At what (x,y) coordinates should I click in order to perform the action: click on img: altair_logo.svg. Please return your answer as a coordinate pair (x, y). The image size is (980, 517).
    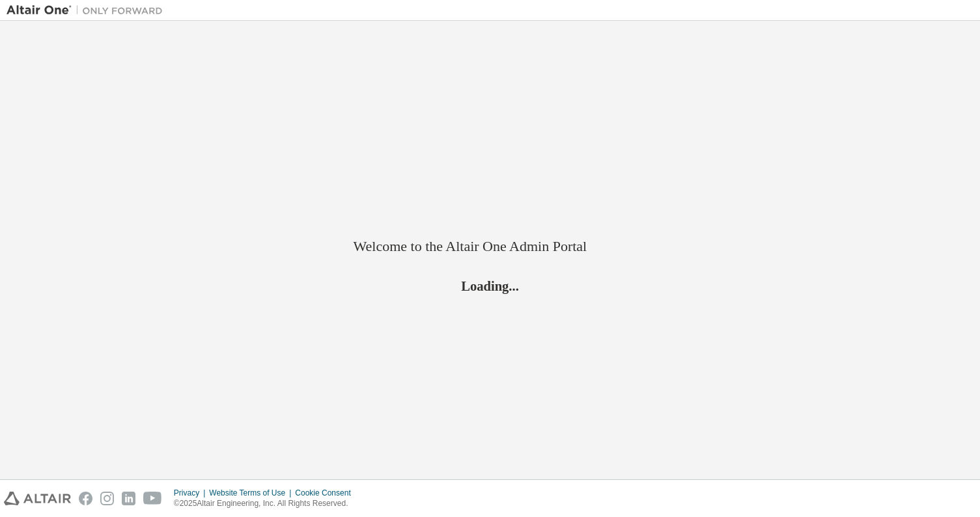
    Looking at the image, I should click on (37, 498).